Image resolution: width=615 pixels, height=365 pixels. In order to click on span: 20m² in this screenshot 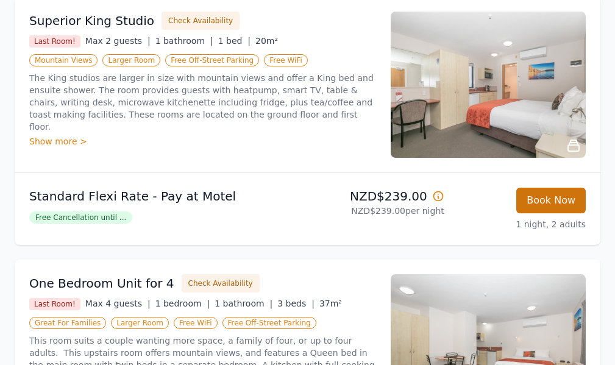, I will do `click(266, 41)`.